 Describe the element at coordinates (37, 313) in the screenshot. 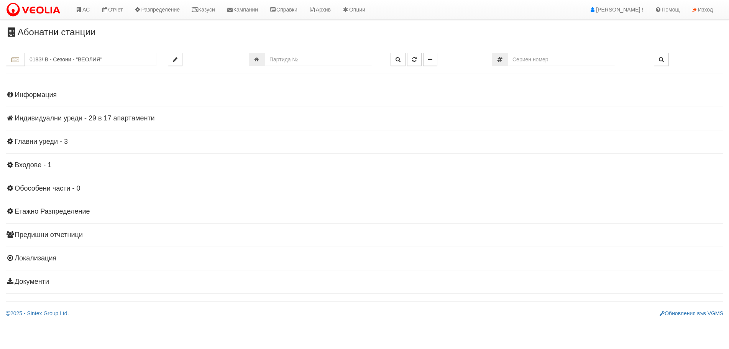

I see `a: 2025 - Sintex Group Ltd.` at that location.